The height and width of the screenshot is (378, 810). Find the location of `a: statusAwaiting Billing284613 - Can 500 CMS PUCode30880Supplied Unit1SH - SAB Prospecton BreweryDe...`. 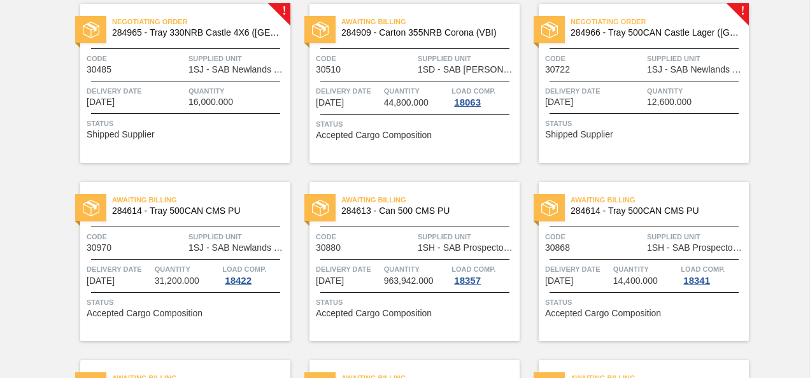

a: statusAwaiting Billing284613 - Can 500 CMS PUCode30880Supplied Unit1SH - SAB Prospecton BreweryDe... is located at coordinates (405, 262).